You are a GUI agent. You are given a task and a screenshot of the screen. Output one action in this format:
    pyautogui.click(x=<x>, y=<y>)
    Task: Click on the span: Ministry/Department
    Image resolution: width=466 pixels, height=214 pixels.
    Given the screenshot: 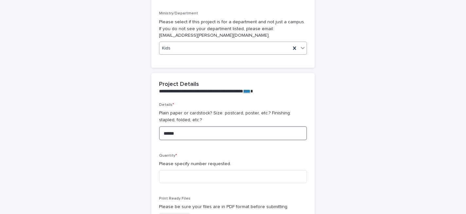 What is the action you would take?
    pyautogui.click(x=179, y=13)
    